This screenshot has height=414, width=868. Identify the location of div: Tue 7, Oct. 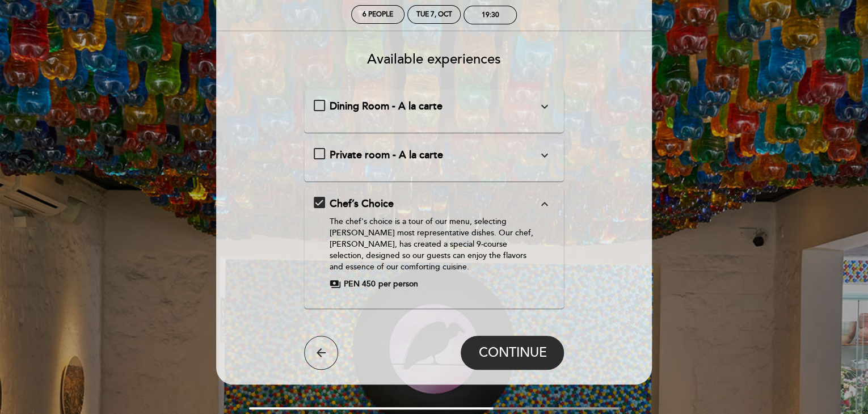
(434, 14).